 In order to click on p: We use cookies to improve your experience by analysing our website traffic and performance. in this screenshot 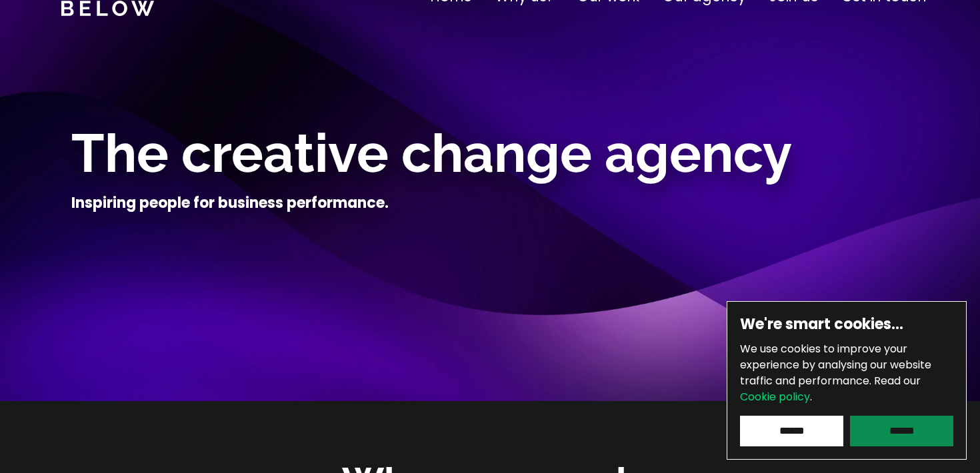, I will do `click(846, 373)`.